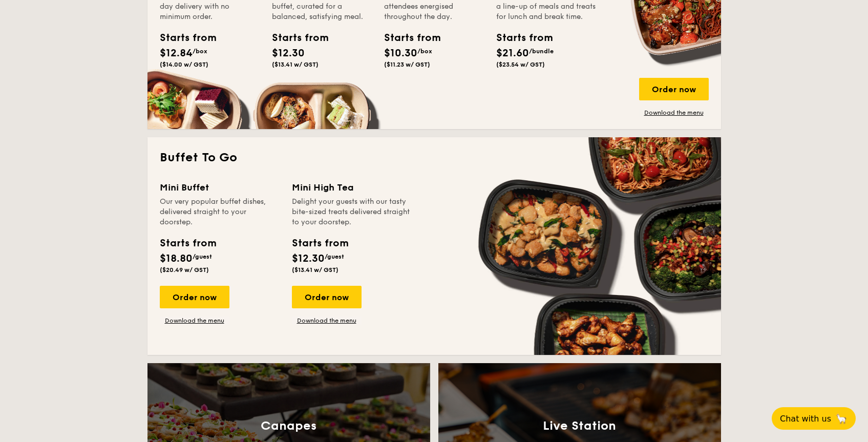 The image size is (868, 442). Describe the element at coordinates (352, 212) in the screenshot. I see `div: Delight your guests with our tasty bite-sized treats delivered straight to your doorstep.` at that location.